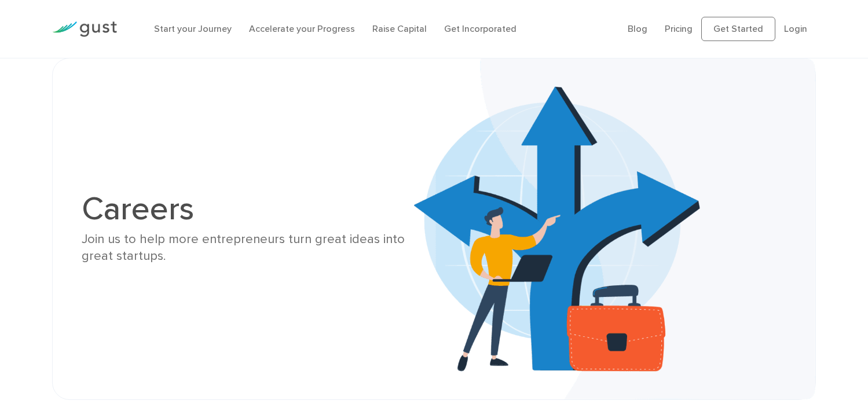 The height and width of the screenshot is (419, 868). Describe the element at coordinates (85, 29) in the screenshot. I see `img: Gust Logo` at that location.